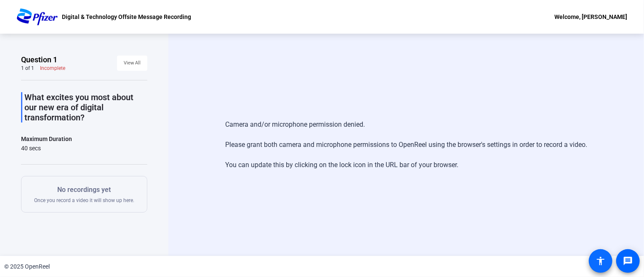  Describe the element at coordinates (132, 63) in the screenshot. I see `span: View All` at that location.